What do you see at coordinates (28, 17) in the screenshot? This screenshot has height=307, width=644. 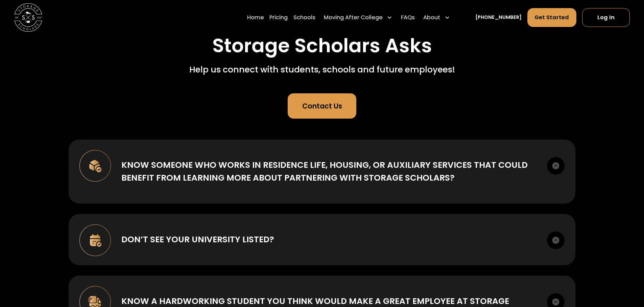 I see `img: Storage Scholars main logo` at bounding box center [28, 17].